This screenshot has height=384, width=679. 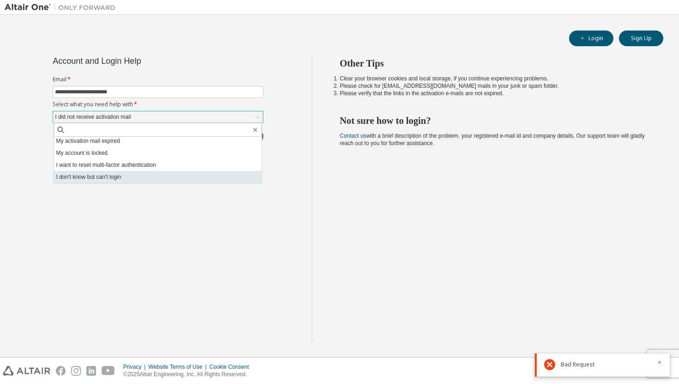 I want to click on a: Contact us, so click(x=353, y=136).